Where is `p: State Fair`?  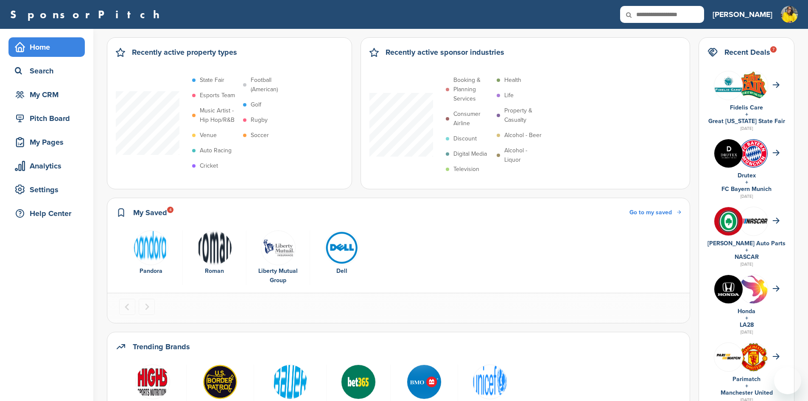 p: State Fair is located at coordinates (212, 80).